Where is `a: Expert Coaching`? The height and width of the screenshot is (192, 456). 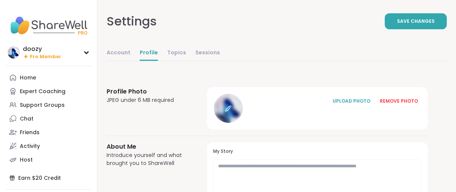 a: Expert Coaching is located at coordinates (48, 91).